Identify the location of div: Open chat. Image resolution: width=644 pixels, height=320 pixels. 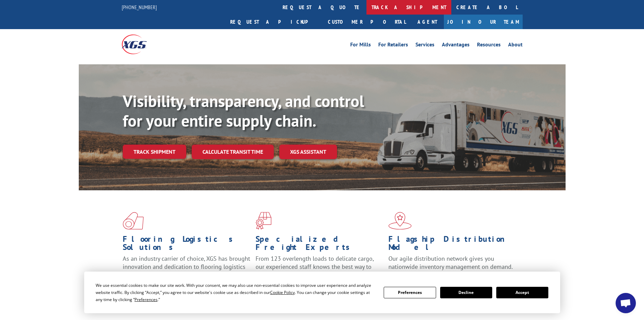
(626, 303).